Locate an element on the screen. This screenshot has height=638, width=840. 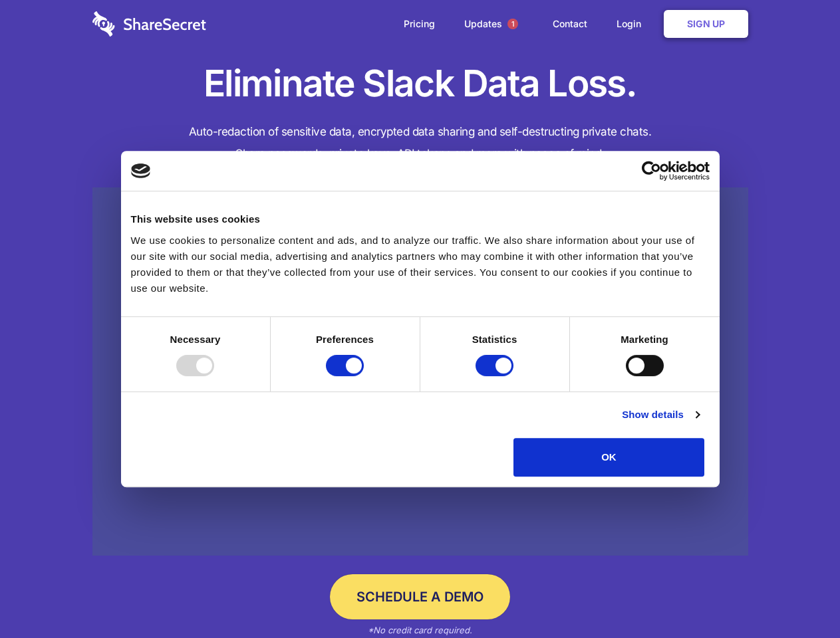
img: logo-wordmark-white-trans-d4663122ce5f474addd5e946df7df03e33cb6a1c49d2221995e7729f52c070b2.svg is located at coordinates (149, 24).